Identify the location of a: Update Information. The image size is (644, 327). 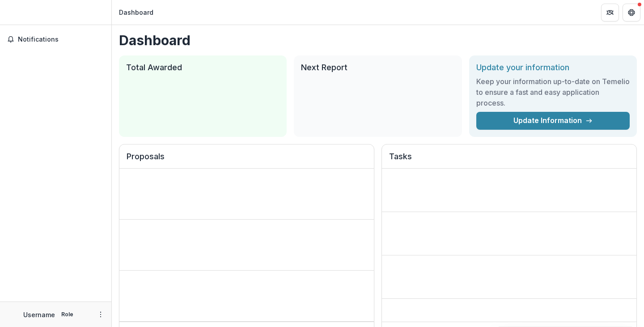
(553, 121).